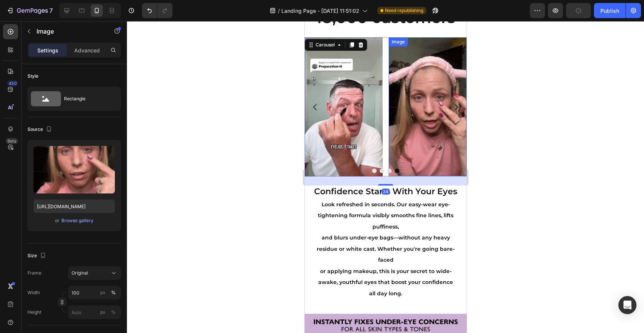 Image resolution: width=644 pixels, height=333 pixels. Describe the element at coordinates (30, 11) in the screenshot. I see `button: 7` at that location.